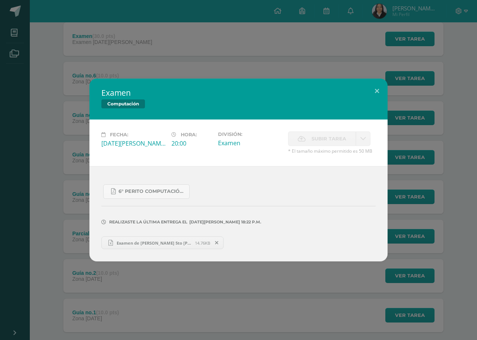  Describe the element at coordinates (123, 104) in the screenshot. I see `span: Computación` at that location.